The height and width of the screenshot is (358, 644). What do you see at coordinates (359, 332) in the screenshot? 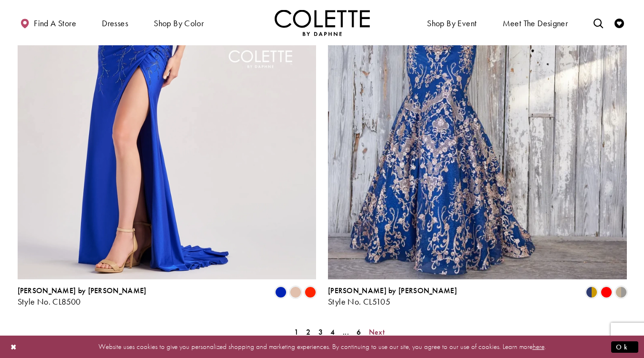
I see `span: 6` at bounding box center [359, 332].